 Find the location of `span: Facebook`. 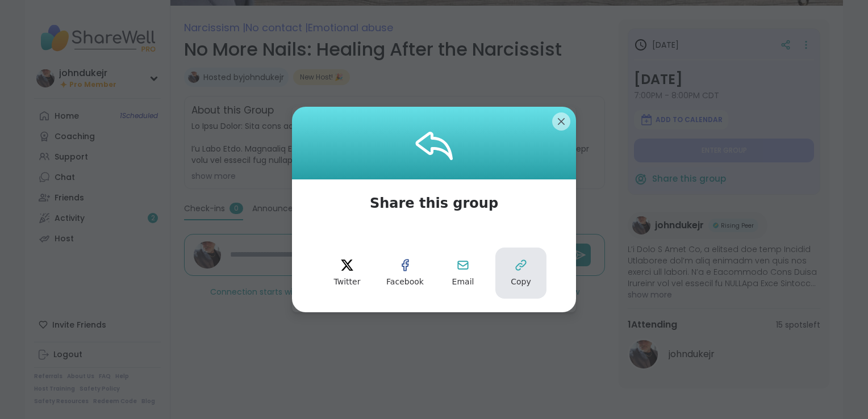

span: Facebook is located at coordinates (405, 283).